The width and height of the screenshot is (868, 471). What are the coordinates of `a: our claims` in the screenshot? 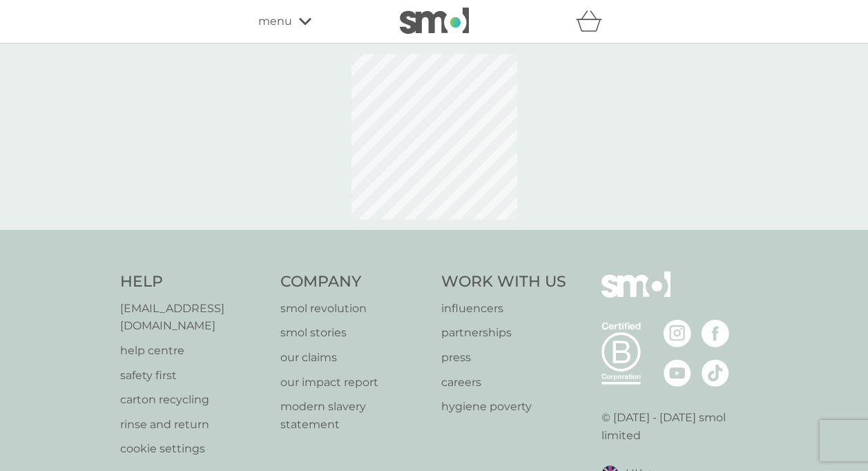 It's located at (354, 358).